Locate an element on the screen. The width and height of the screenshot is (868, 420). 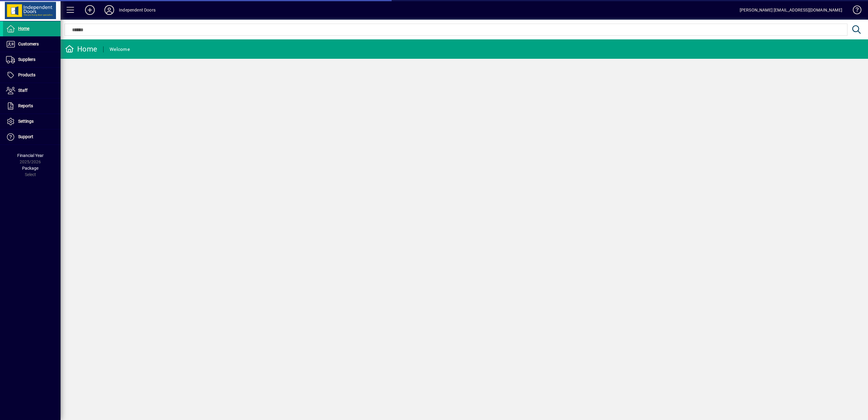
span: Reports is located at coordinates (25, 106).